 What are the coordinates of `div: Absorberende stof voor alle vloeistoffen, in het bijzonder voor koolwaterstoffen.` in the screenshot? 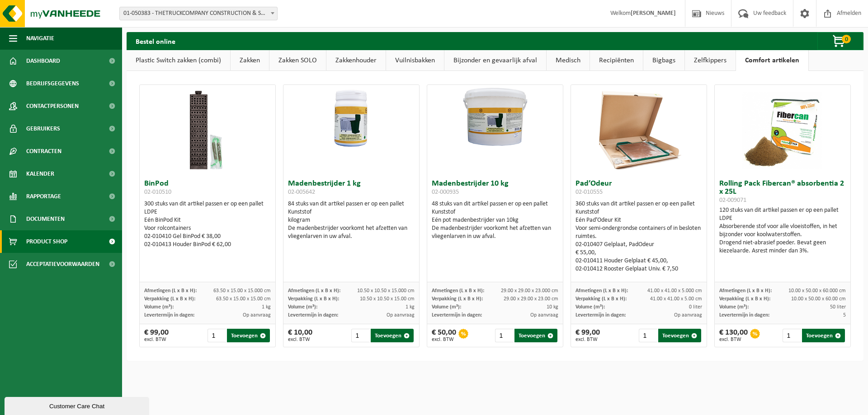 It's located at (783, 231).